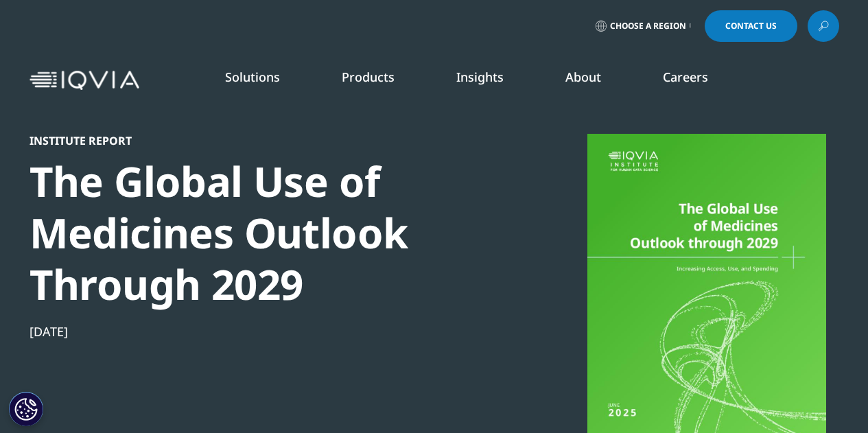  What do you see at coordinates (265, 233) in the screenshot?
I see `div: The Global Use of Medicines Outlook Through 2029` at bounding box center [265, 233].